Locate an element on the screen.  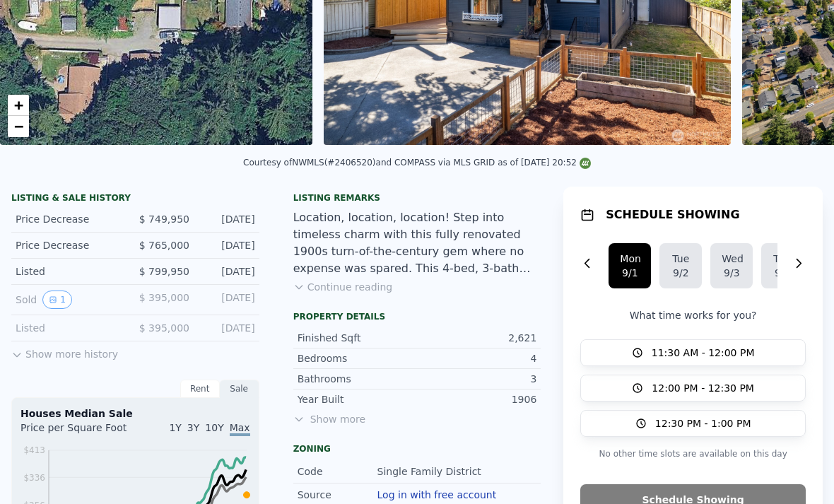
tspan: $413 is located at coordinates (34, 450).